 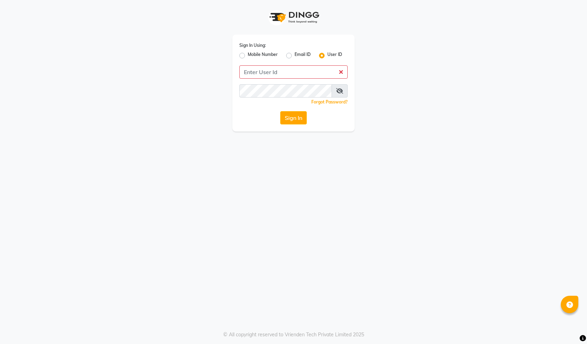 What do you see at coordinates (335, 56) in the screenshot?
I see `label: User ID` at bounding box center [335, 56].